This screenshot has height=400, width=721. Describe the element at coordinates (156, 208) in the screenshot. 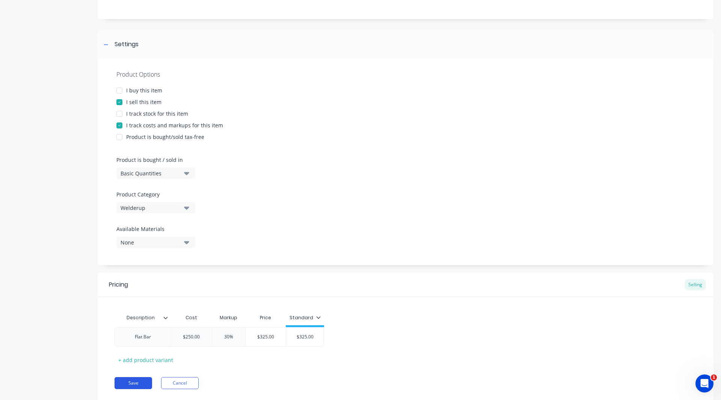

I see `button: Welderup` at that location.